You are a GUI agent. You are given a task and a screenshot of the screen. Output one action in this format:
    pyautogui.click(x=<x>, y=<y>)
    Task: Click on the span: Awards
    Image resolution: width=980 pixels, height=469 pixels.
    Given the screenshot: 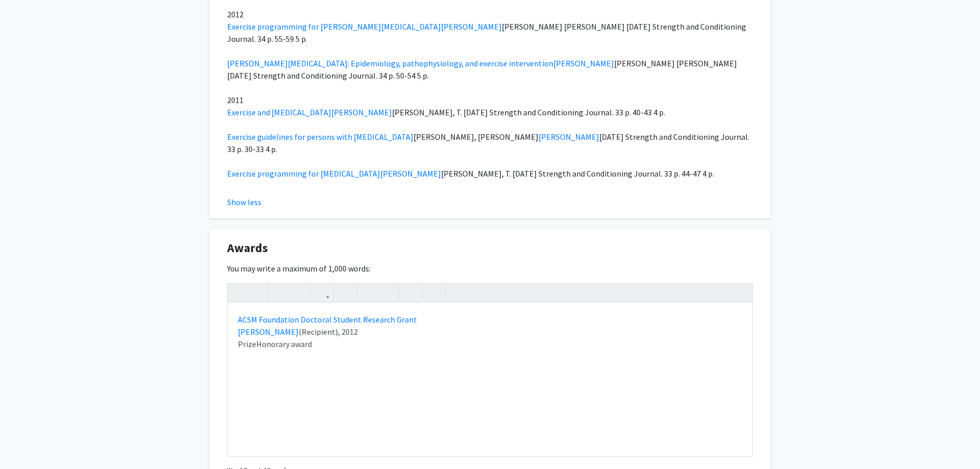 What is the action you would take?
    pyautogui.click(x=248, y=248)
    